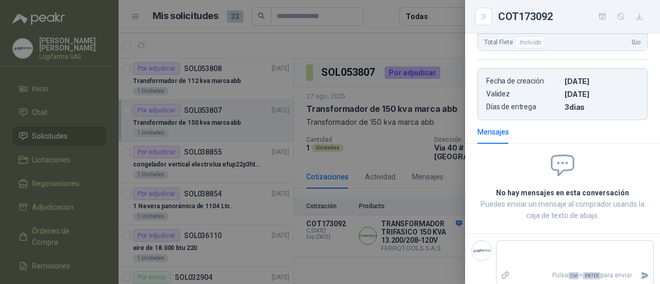 Image resolution: width=660 pixels, height=284 pixels. Describe the element at coordinates (515, 42) in the screenshot. I see `span: Total Flete` at that location.